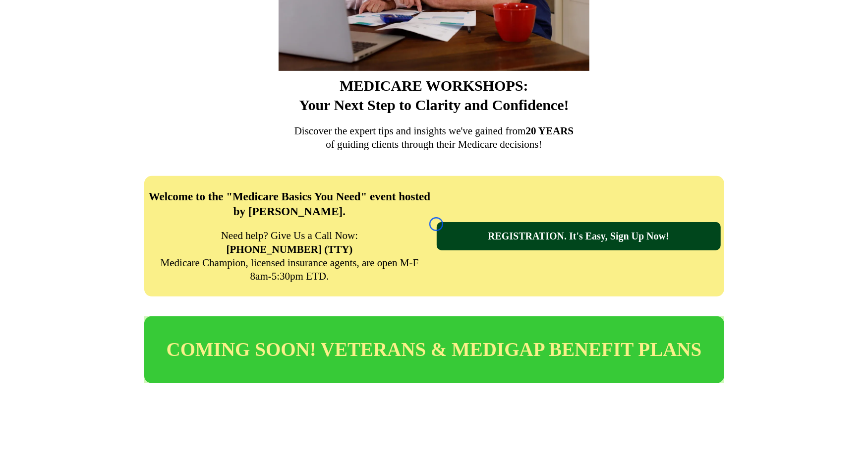 Image resolution: width=868 pixels, height=472 pixels. I want to click on span: REGISTRATION. It's Easy, Sign Up Now!, so click(578, 236).